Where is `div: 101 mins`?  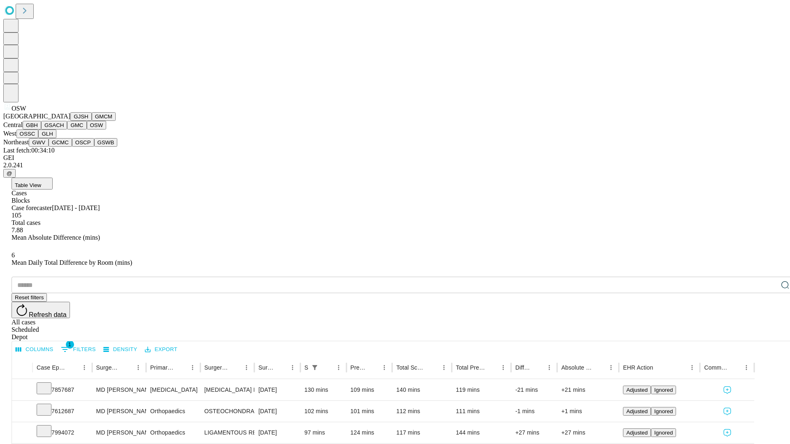 div: 101 mins is located at coordinates (369, 411).